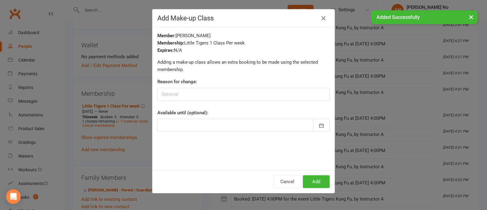  What do you see at coordinates (171, 43) in the screenshot?
I see `strong: Membership:` at bounding box center [171, 43].